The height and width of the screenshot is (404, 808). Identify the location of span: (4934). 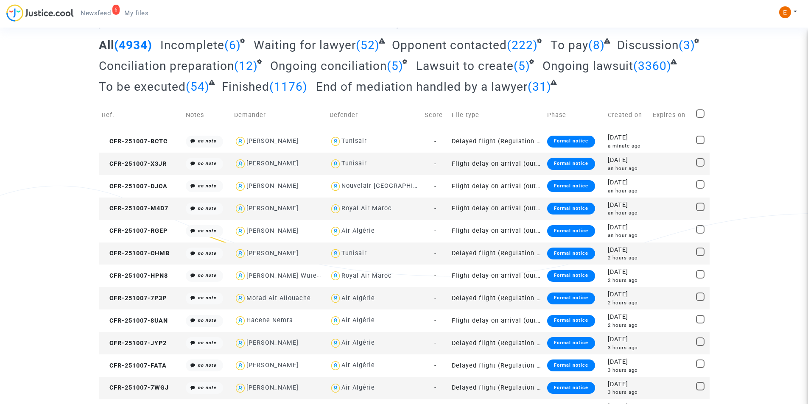
(133, 45).